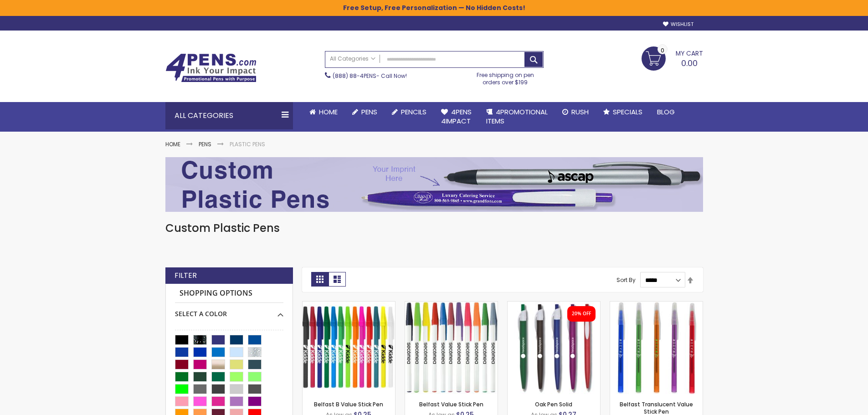  What do you see at coordinates (355, 76) in the screenshot?
I see `a: (888) 88-4PENS` at bounding box center [355, 76].